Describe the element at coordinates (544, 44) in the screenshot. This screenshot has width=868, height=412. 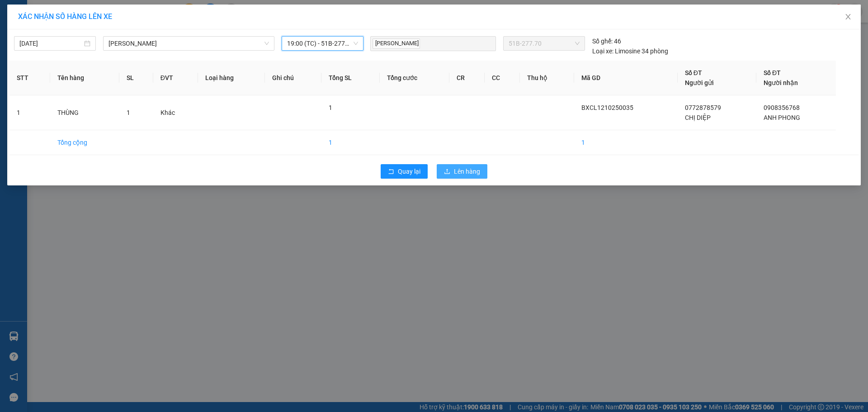
I see `span: 51B-277.70` at that location.